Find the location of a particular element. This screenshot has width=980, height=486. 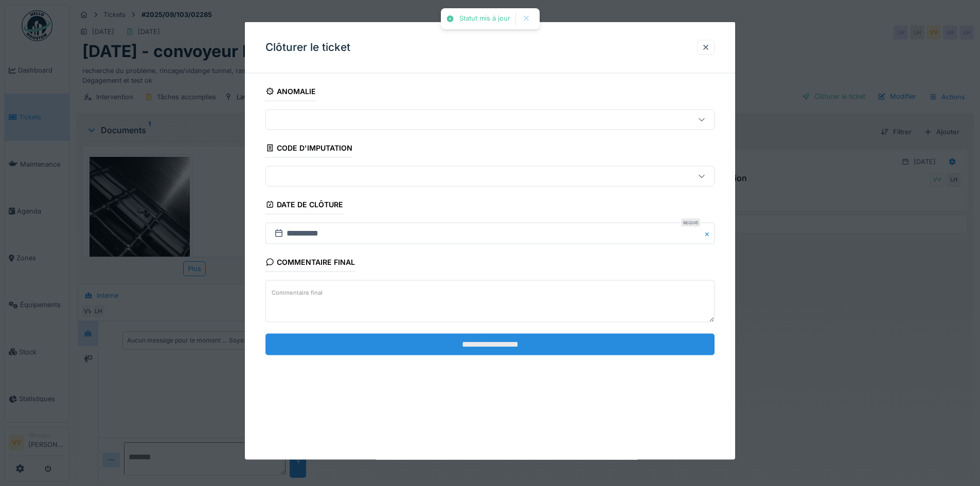

div: Statut mis à jour is located at coordinates (485, 19).